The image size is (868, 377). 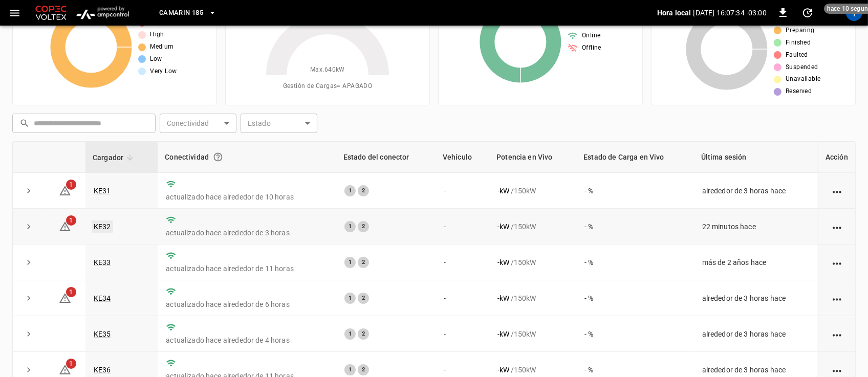 I want to click on p: actualizado hace alrededor de 3 horas, so click(x=247, y=233).